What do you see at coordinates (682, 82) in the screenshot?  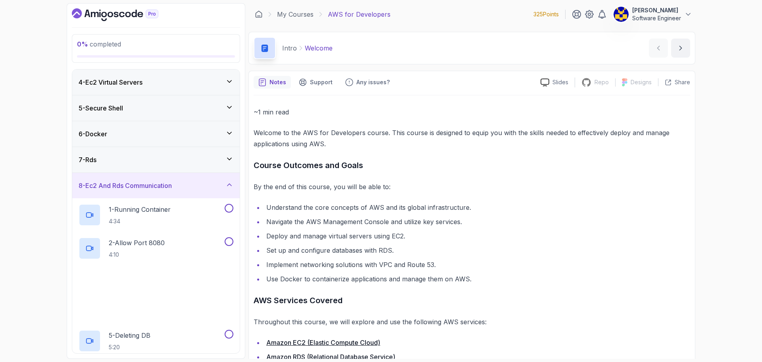 I see `p: Share` at bounding box center [682, 82].